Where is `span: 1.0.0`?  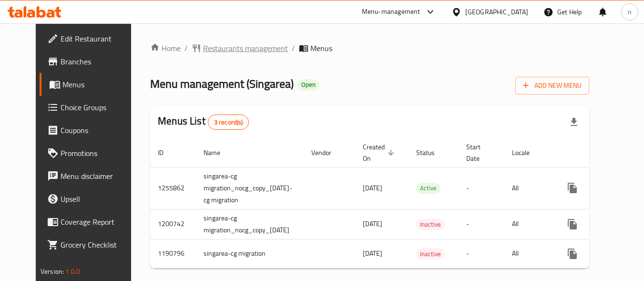 span: 1.0.0 is located at coordinates (72, 271).